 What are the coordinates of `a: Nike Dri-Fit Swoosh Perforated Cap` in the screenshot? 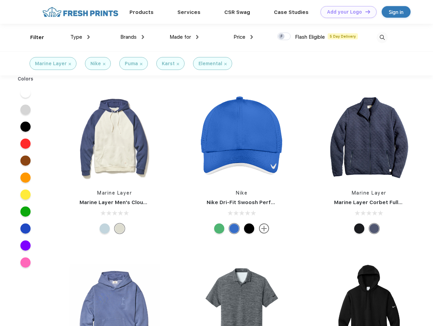 It's located at (254, 203).